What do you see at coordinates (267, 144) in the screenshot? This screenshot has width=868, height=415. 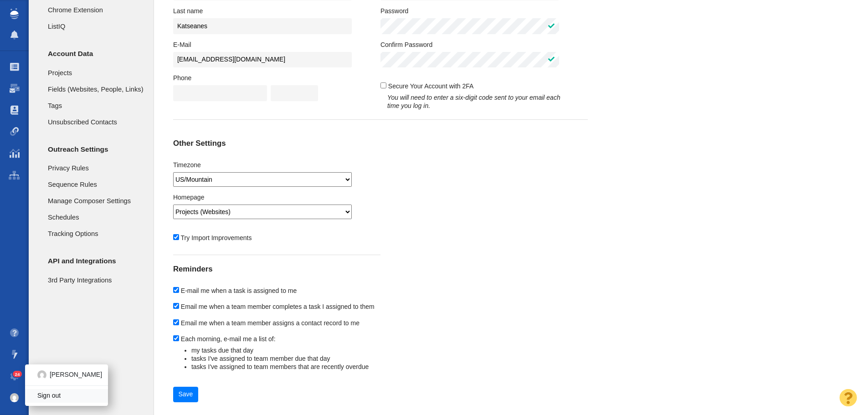 I see `h4: Other Settings` at bounding box center [267, 144].